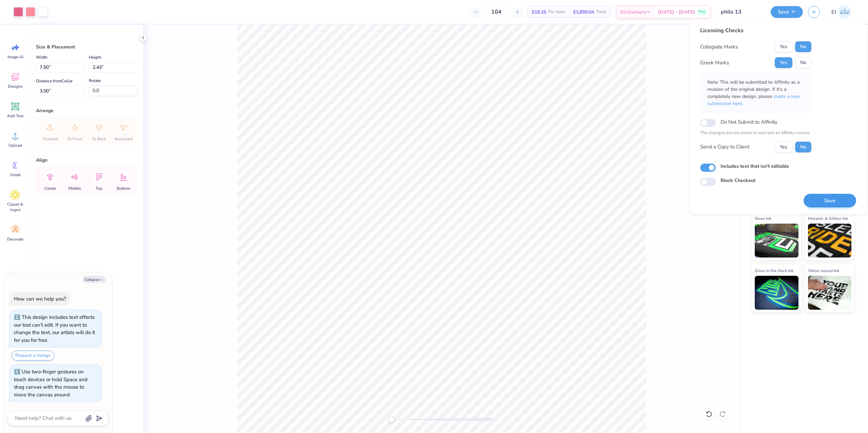 The image size is (868, 433). What do you see at coordinates (15, 57) in the screenshot?
I see `span: Image AI` at bounding box center [15, 57].